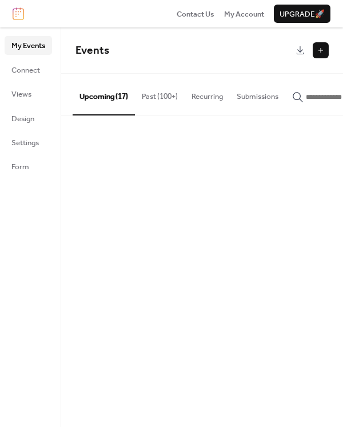  I want to click on a: Views, so click(28, 94).